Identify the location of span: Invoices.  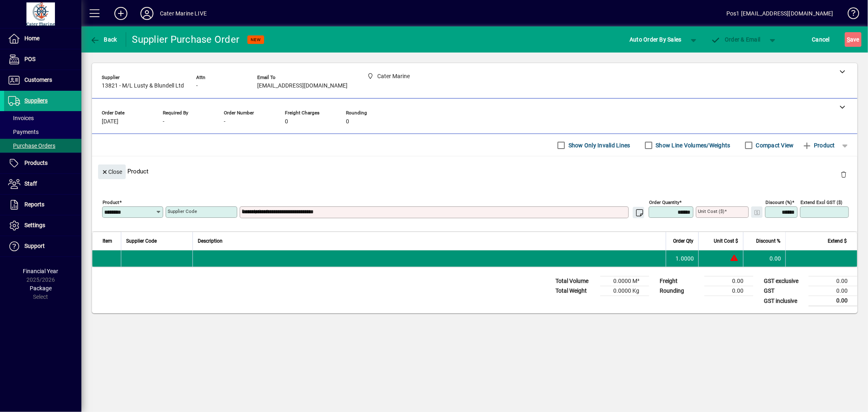
(21, 118).